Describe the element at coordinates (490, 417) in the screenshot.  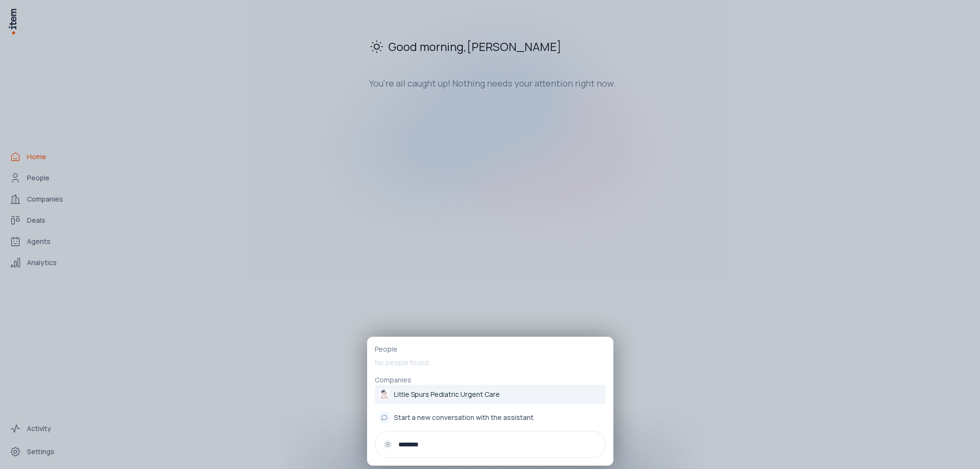
I see `button: Start a new conversation with the assistant` at that location.